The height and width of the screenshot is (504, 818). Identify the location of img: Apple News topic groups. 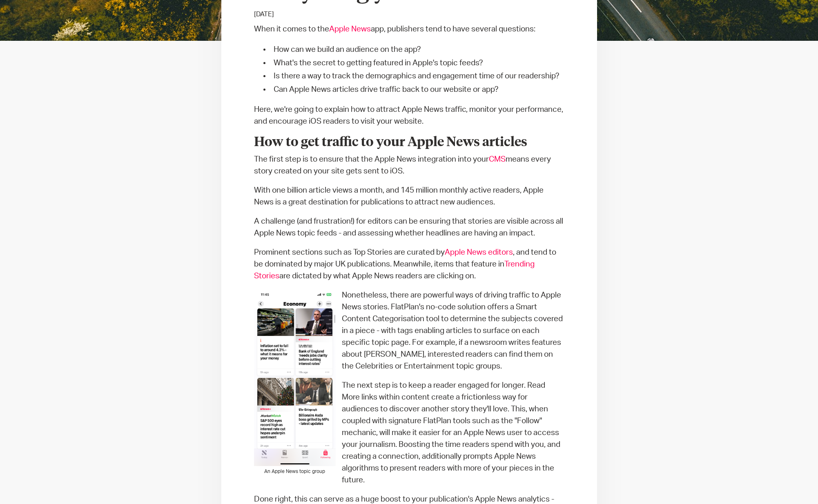
(294, 377).